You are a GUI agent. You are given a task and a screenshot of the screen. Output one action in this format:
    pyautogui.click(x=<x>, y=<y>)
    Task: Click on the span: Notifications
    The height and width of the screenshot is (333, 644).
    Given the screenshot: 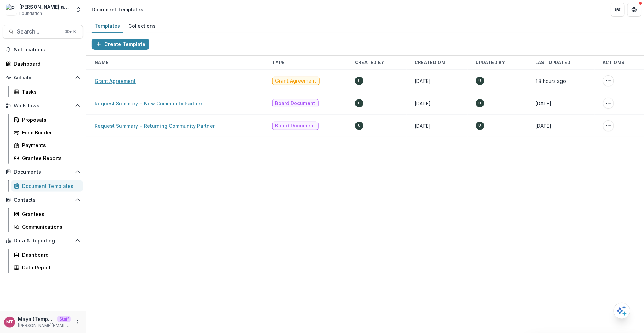 What is the action you would take?
    pyautogui.click(x=47, y=50)
    